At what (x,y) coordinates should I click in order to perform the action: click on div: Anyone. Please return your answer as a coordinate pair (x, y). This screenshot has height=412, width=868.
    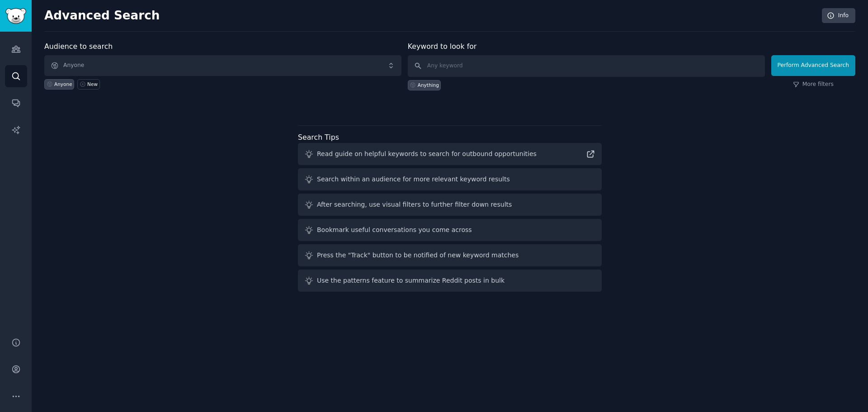
    Looking at the image, I should click on (63, 84).